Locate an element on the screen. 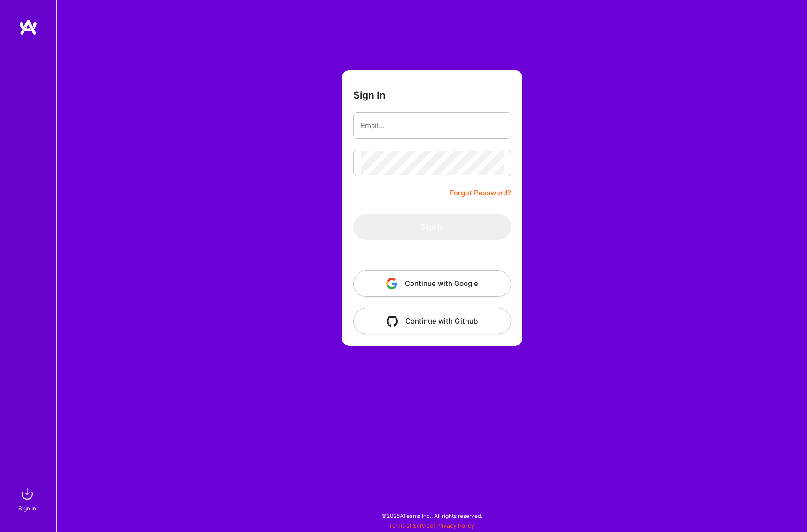  a: Privacy Policy is located at coordinates (455, 525).